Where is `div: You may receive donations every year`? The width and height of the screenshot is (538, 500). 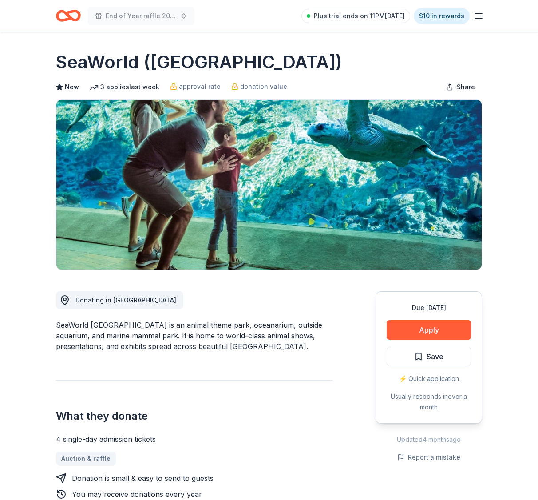
div: You may receive donations every year is located at coordinates (137, 494).